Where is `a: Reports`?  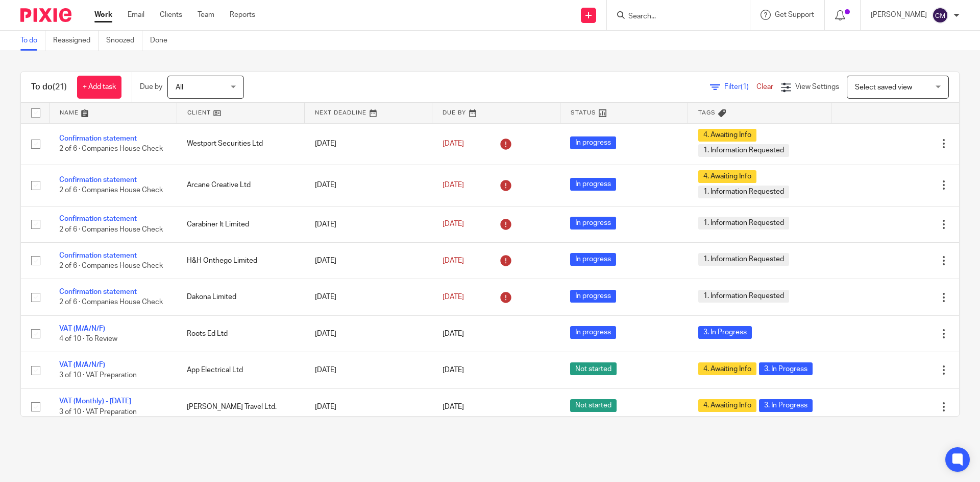
a: Reports is located at coordinates (242, 15).